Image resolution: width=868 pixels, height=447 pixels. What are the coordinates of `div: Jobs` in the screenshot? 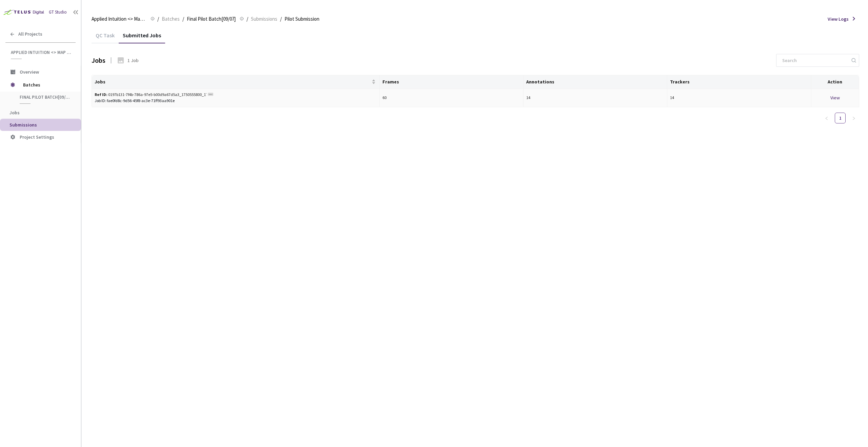 It's located at (98, 60).